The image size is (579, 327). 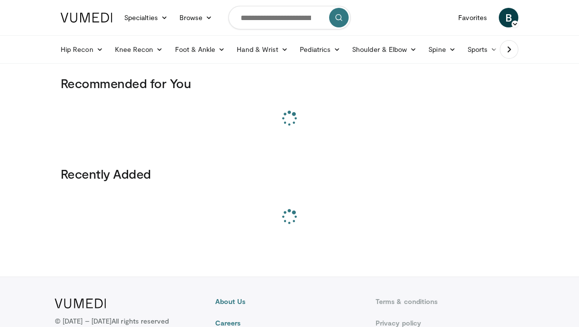 I want to click on a: Pediatrics, so click(x=320, y=49).